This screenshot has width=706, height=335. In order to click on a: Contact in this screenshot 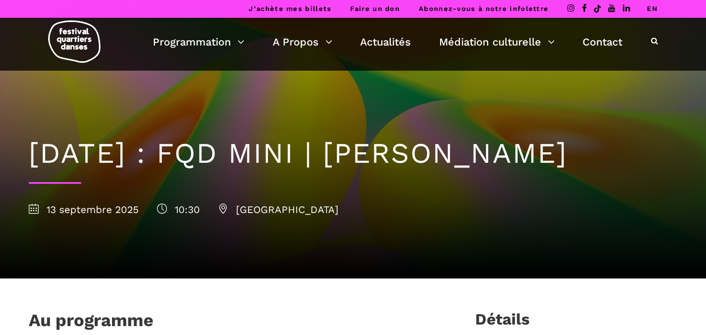, I will do `click(602, 42)`.